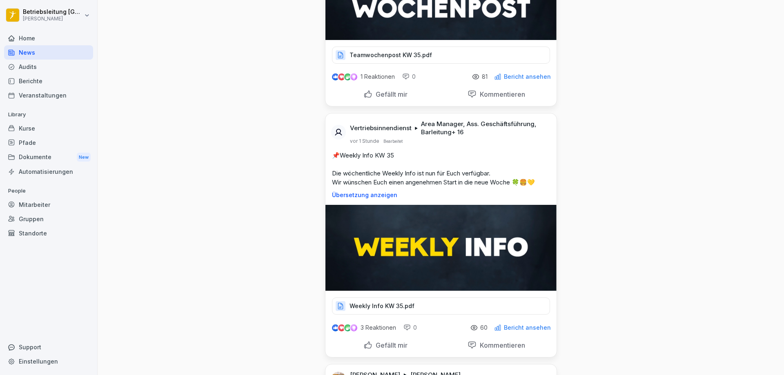 The image size is (784, 375). I want to click on div: Pfade, so click(49, 143).